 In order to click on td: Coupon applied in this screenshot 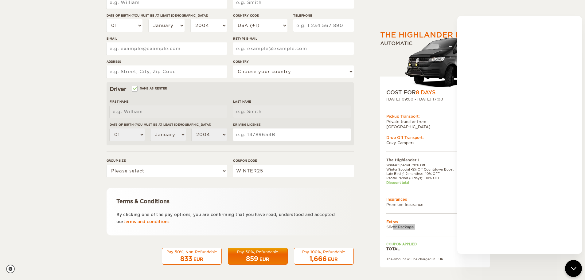, I will do `click(422, 244)`.